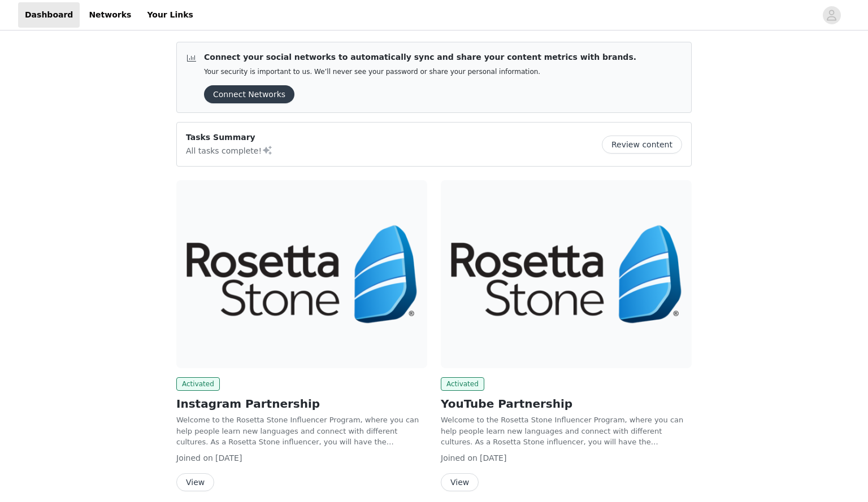 The height and width of the screenshot is (502, 868). What do you see at coordinates (230, 137) in the screenshot?
I see `p: Tasks Summary` at bounding box center [230, 137].